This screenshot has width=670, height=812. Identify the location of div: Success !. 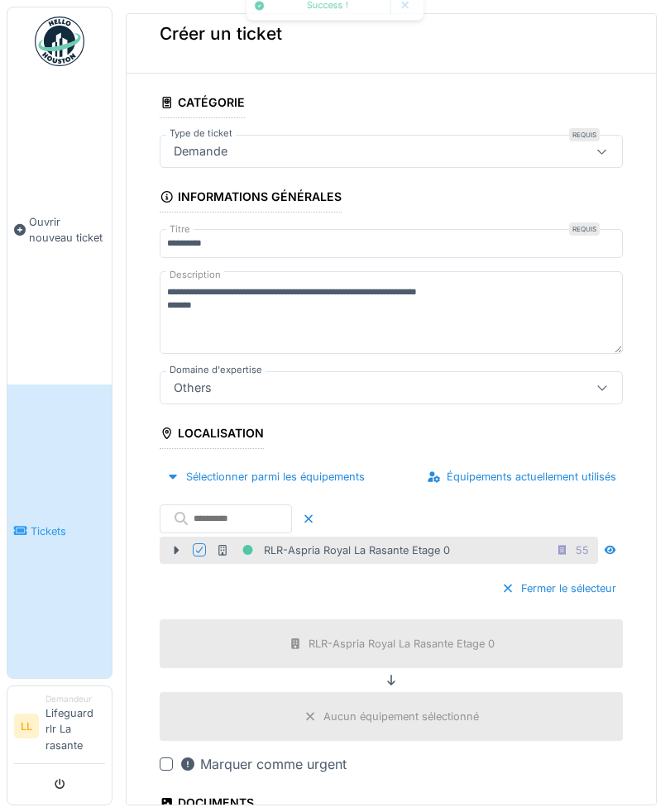
(326, 30).